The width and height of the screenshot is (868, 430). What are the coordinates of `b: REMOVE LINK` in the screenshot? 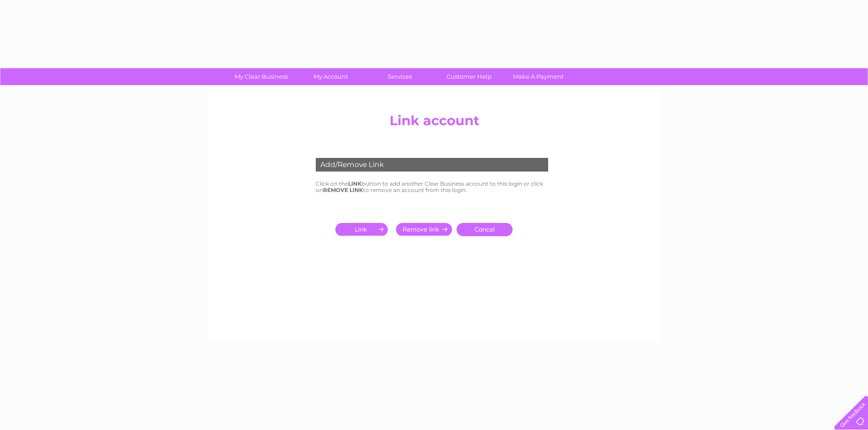 It's located at (343, 190).